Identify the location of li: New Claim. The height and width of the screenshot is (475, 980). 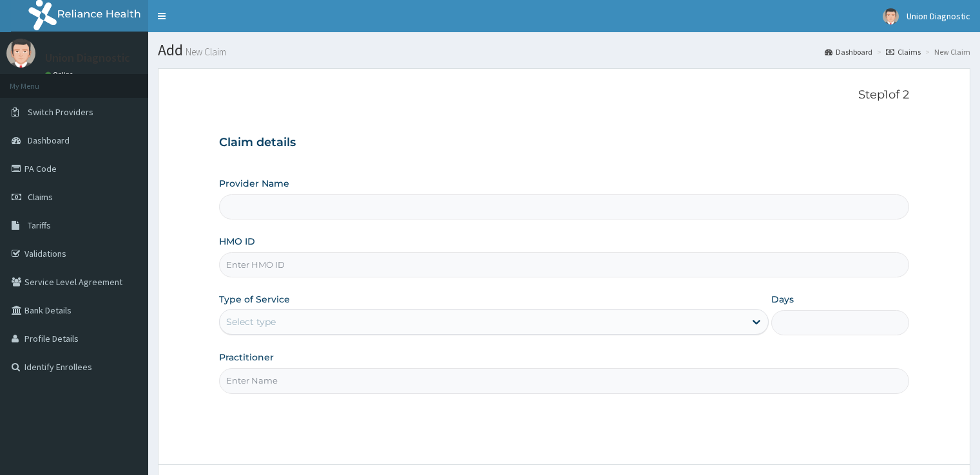
(946, 52).